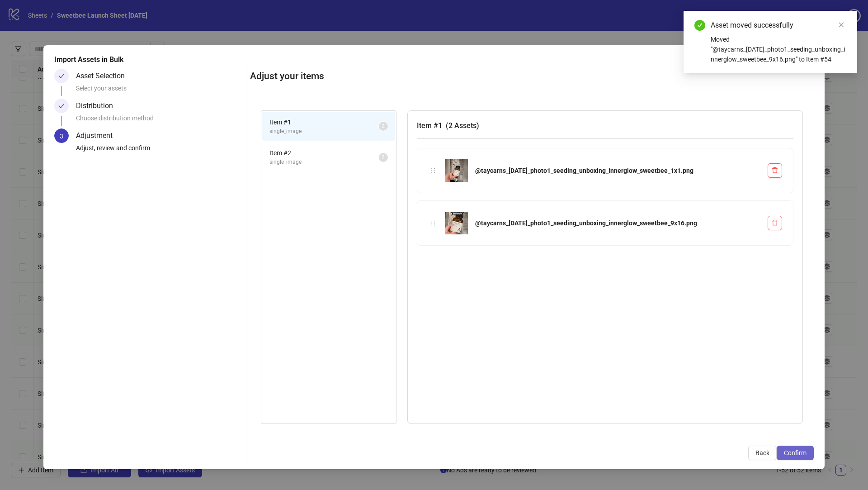 Image resolution: width=868 pixels, height=490 pixels. I want to click on h2: Adjust your items, so click(532, 76).